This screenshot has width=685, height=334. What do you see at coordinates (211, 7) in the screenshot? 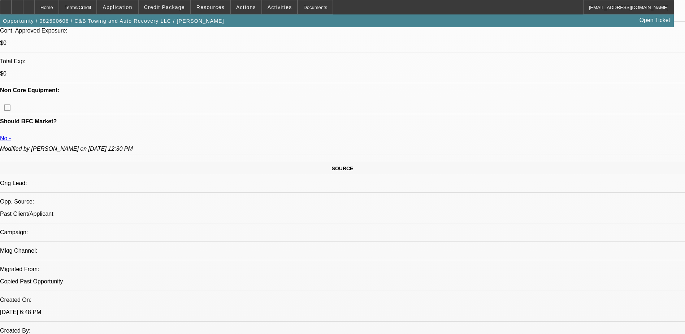
I see `span: Resources` at bounding box center [211, 7].